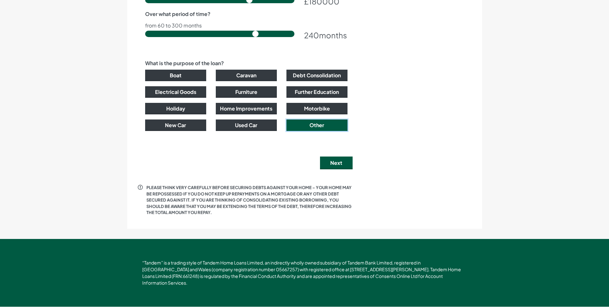 This screenshot has height=307, width=609. What do you see at coordinates (175, 75) in the screenshot?
I see `button: Boat` at bounding box center [175, 75].